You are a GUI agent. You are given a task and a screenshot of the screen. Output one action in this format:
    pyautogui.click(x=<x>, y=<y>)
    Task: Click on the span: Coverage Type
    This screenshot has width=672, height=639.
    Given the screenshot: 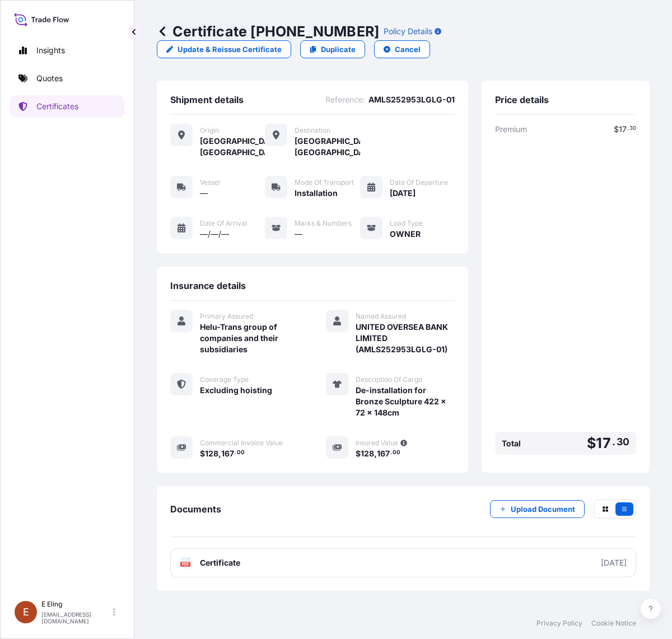 What is the action you would take?
    pyautogui.click(x=224, y=380)
    